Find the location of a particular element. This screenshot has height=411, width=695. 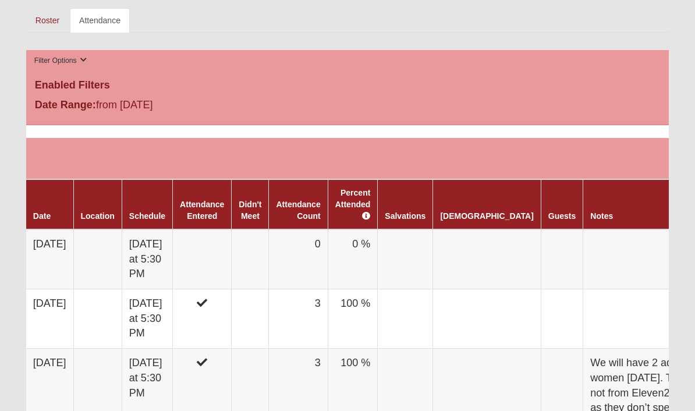

a: Attendance is located at coordinates (99, 20).